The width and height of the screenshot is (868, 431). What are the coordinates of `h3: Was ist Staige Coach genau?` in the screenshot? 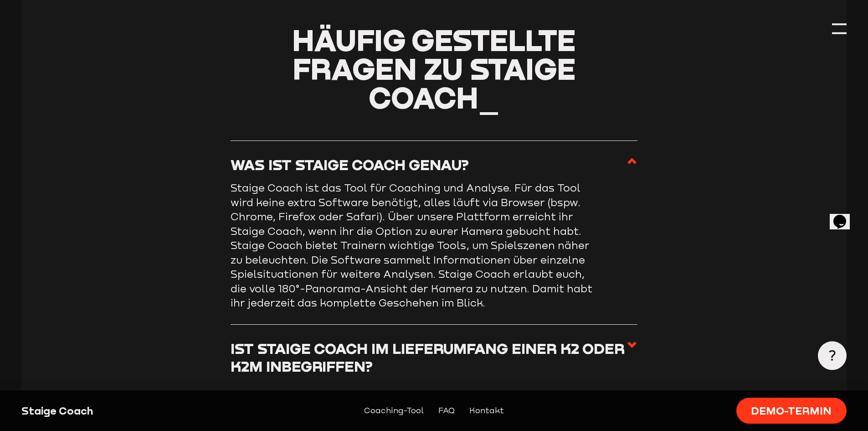 It's located at (349, 164).